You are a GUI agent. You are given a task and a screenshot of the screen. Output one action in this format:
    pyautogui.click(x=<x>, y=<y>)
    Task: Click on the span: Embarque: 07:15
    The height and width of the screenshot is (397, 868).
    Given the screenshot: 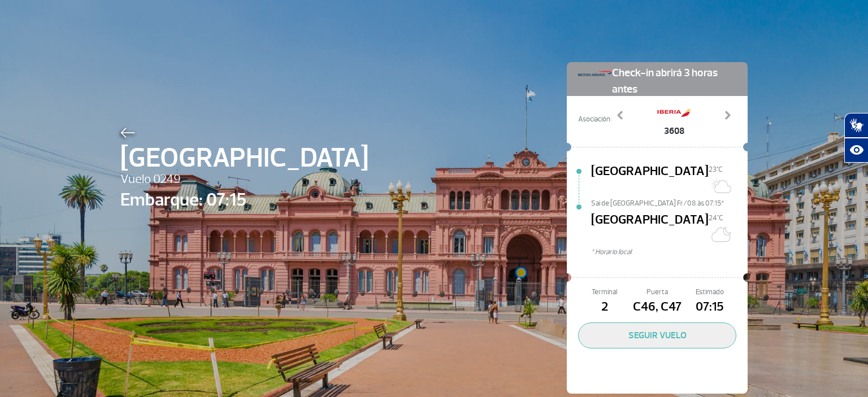 What is the action you would take?
    pyautogui.click(x=244, y=200)
    